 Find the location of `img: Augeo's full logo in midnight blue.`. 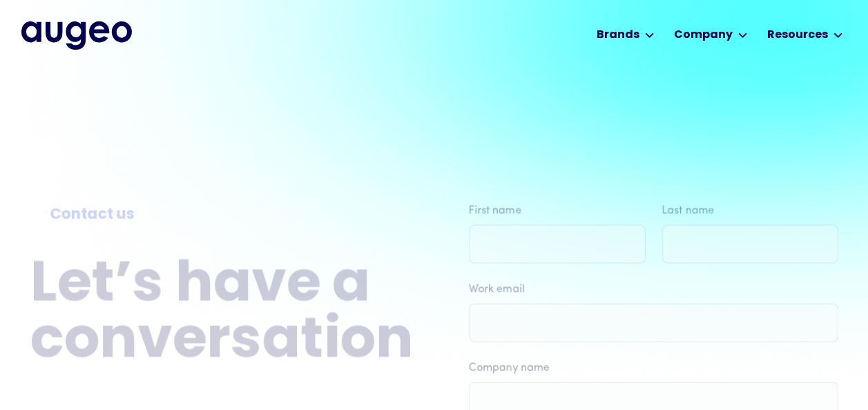

img: Augeo's full logo in midnight blue. is located at coordinates (76, 36).